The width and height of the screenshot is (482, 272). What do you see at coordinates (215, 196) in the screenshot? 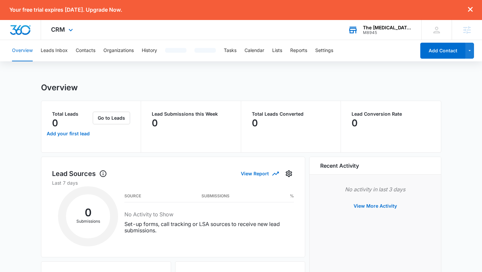
I see `h3: Submissions` at bounding box center [215, 196].